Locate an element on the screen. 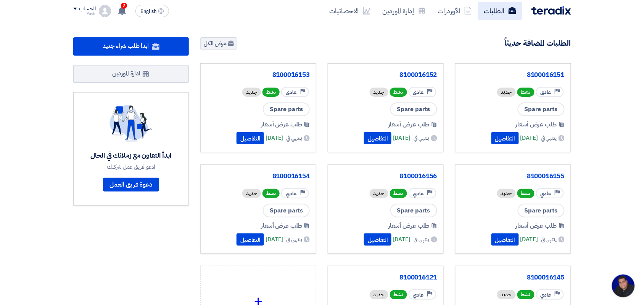 Image resolution: width=644 pixels, height=305 pixels. span: English is located at coordinates (149, 11).